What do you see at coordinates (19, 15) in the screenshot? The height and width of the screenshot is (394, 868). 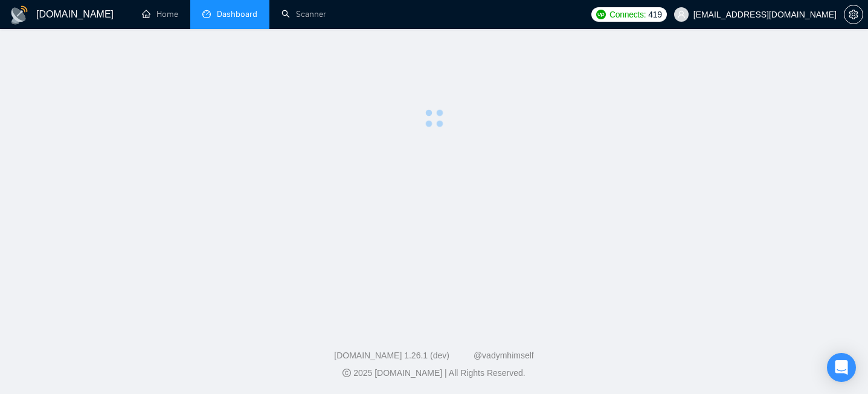 I see `img: logo` at bounding box center [19, 15].